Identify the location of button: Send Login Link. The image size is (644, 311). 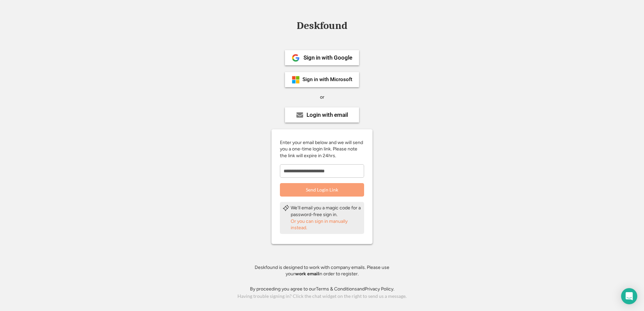
(322, 190).